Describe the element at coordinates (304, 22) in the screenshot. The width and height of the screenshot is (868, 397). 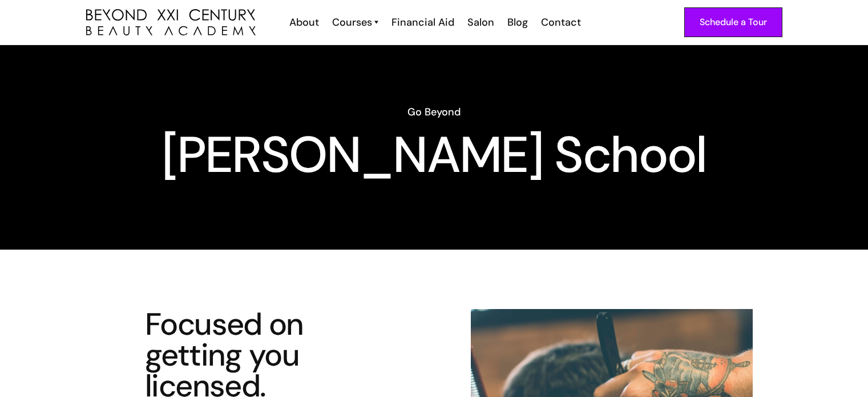
I see `div: About` at that location.